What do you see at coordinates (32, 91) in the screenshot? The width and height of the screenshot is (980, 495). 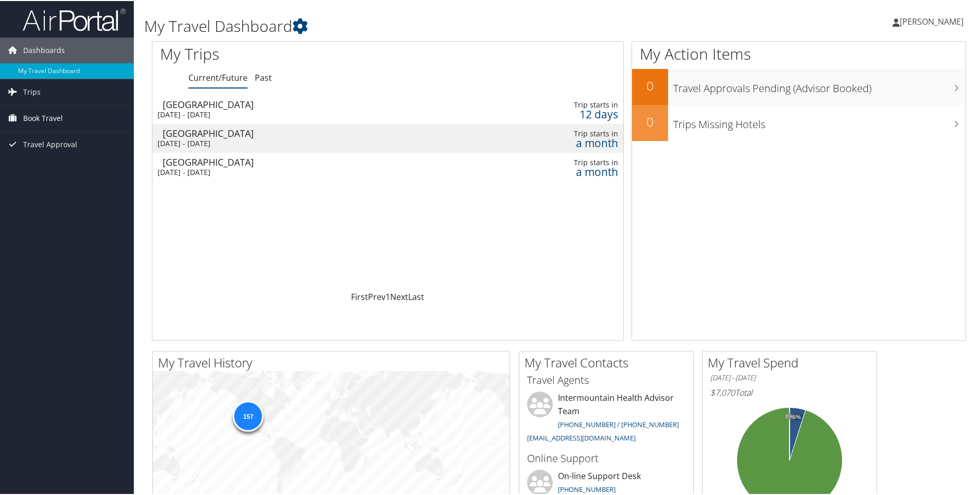 I see `span: Trips` at bounding box center [32, 91].